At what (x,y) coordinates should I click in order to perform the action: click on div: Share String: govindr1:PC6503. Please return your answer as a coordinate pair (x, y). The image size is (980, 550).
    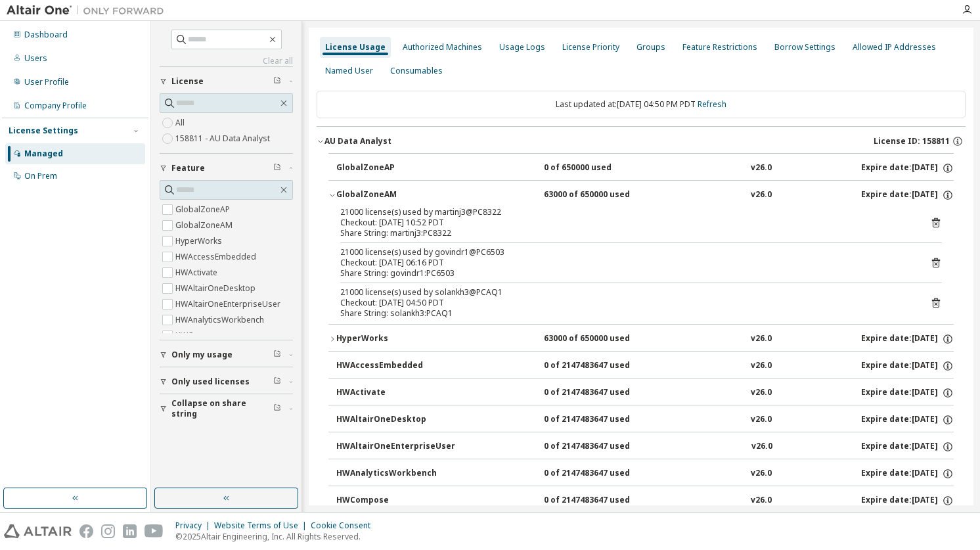
    Looking at the image, I should click on (625, 273).